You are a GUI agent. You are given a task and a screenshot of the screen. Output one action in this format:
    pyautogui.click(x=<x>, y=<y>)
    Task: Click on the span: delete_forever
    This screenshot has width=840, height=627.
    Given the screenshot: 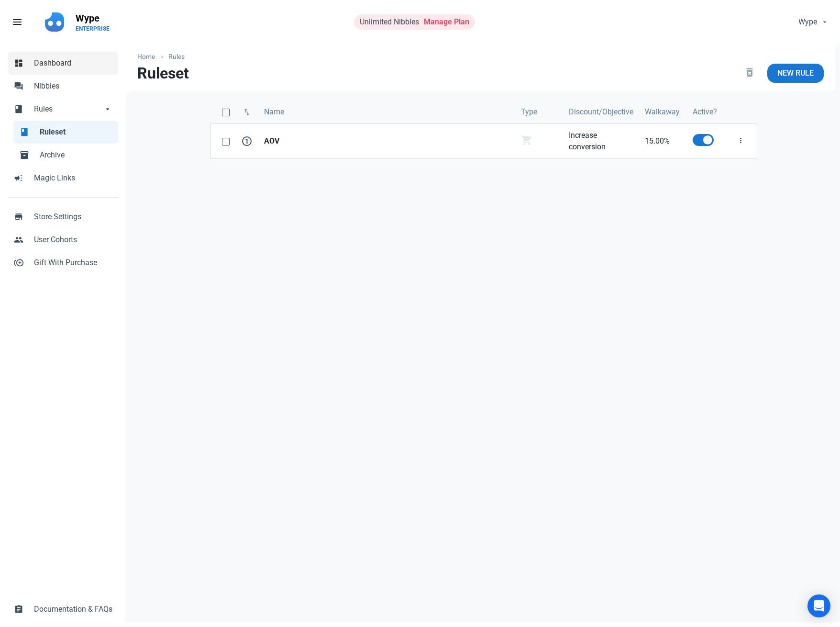 What is the action you would take?
    pyautogui.click(x=750, y=72)
    